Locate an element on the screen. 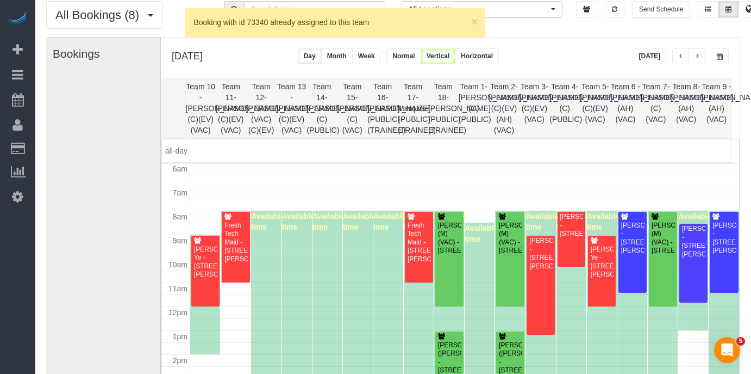 Image resolution: width=751 pixels, height=374 pixels. span: 8am is located at coordinates (180, 216).